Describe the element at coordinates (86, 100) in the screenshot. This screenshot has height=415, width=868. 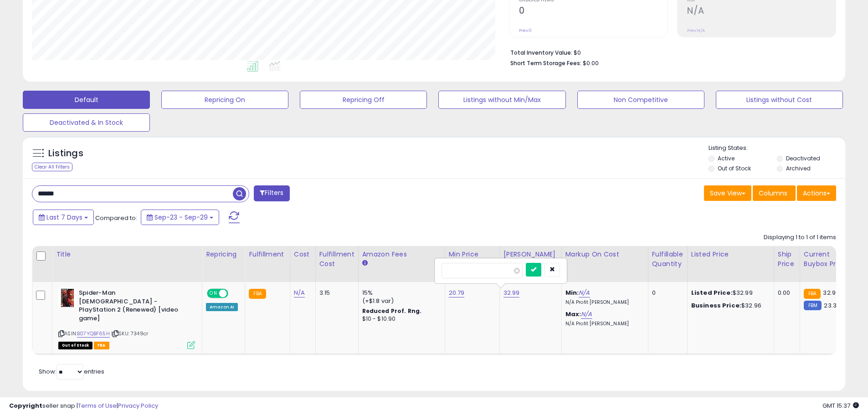
I see `button: Default` at that location.